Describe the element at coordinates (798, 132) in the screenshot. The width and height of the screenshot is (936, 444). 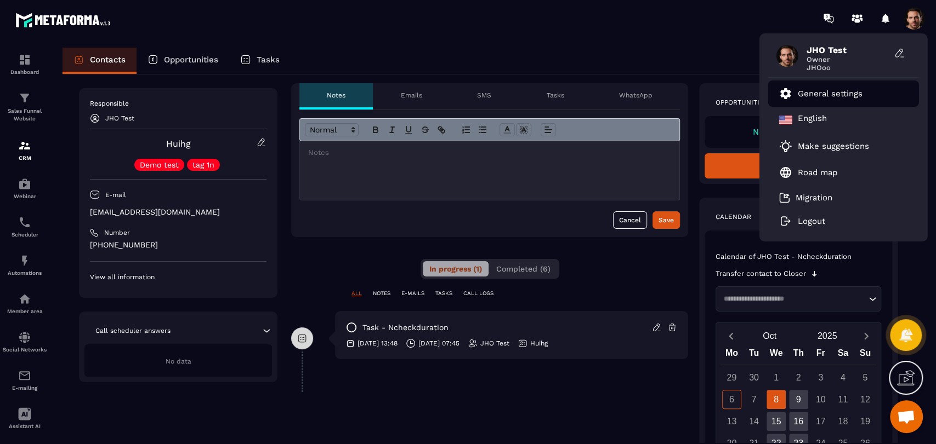
I see `p: No opportunity related` at that location.